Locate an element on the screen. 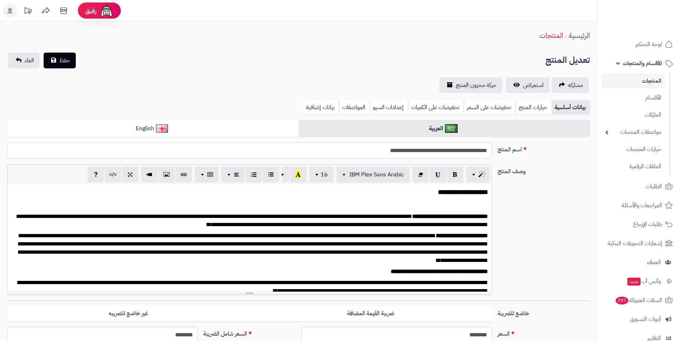  a: لوحة التحكم is located at coordinates (639, 44).